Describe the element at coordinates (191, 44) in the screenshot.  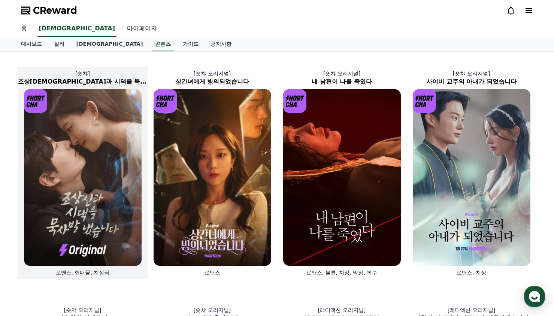
I see `a: 가이드` at that location.